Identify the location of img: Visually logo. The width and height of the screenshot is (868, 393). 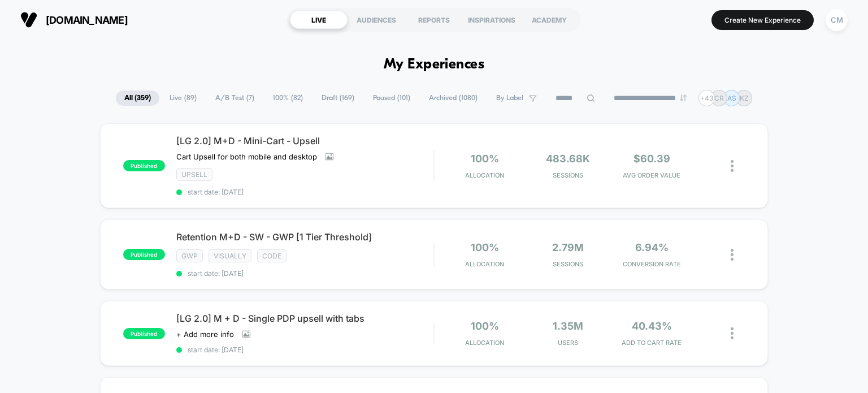
(29, 20).